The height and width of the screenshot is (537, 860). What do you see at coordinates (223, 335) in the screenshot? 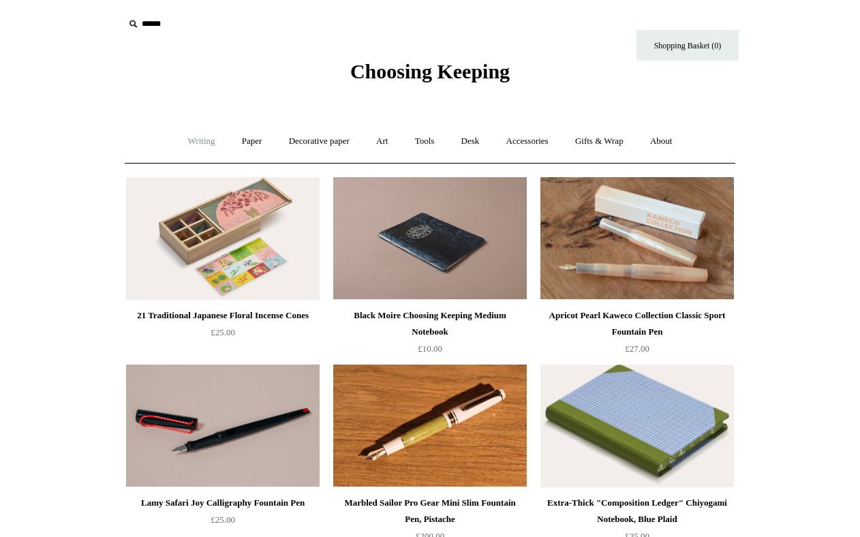
I see `a: 21 Traditional Japanese Floral Incense Cones £25.00` at bounding box center [223, 335].